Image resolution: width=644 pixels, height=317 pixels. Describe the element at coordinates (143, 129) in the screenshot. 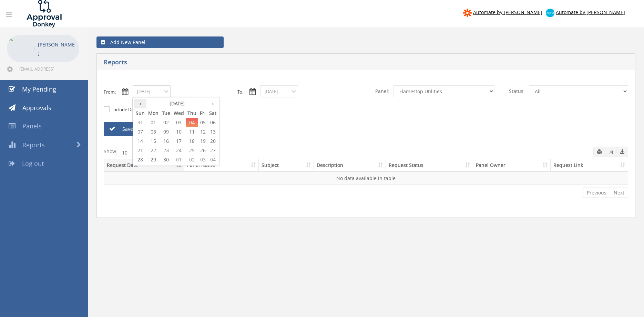

I see `a: Save` at that location.